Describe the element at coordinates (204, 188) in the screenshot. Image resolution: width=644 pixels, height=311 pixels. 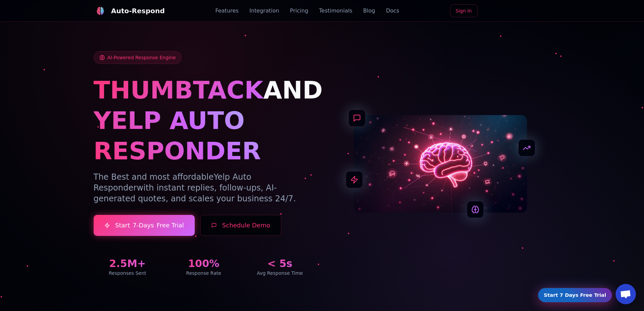
I see `p: The Best and most affordable with instant replies, follow-ups, AI-generated quotes, and scales yo...` at that location.